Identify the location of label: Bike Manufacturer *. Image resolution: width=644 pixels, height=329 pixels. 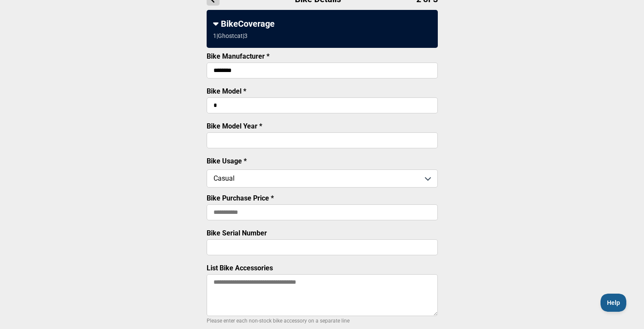
(238, 56).